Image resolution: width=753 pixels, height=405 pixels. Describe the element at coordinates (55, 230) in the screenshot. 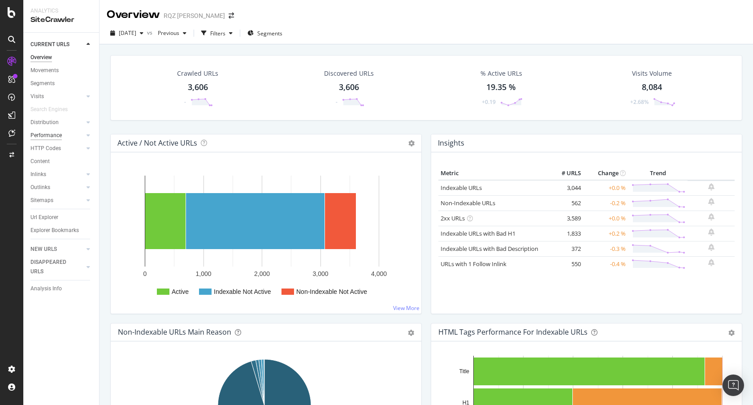

I see `div: Explorer Bookmarks` at that location.